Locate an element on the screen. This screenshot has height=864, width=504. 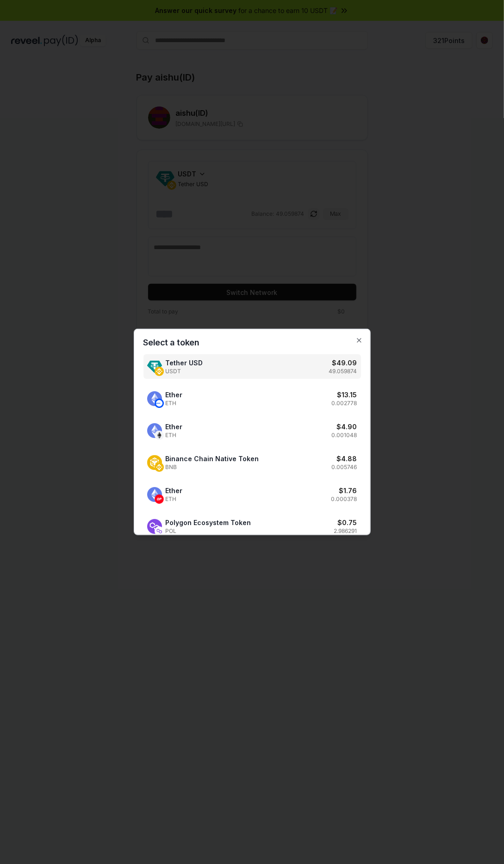
span: Polygon Ecosystem Token is located at coordinates (208, 522).